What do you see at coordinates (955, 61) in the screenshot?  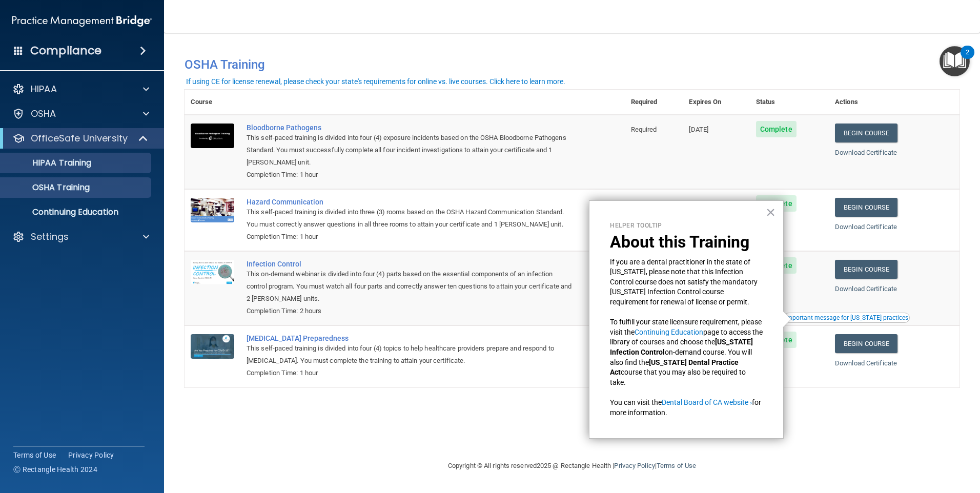 I see `button: Open Resource Center, 2 new notifications` at bounding box center [955, 61].